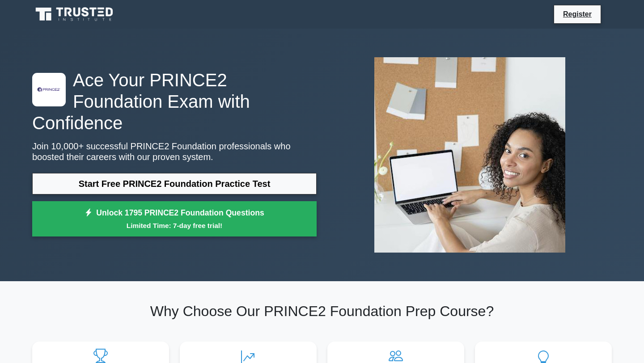 This screenshot has height=363, width=644. I want to click on a: Register, so click(577, 14).